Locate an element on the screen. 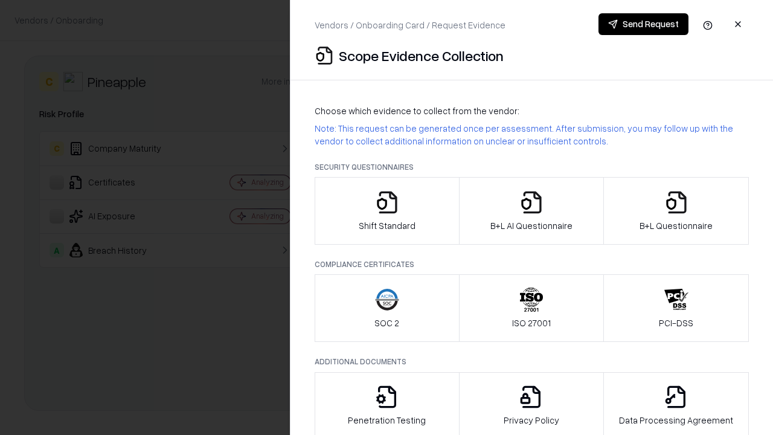 The image size is (773, 435). button: B+L Questionnaire is located at coordinates (675, 211).